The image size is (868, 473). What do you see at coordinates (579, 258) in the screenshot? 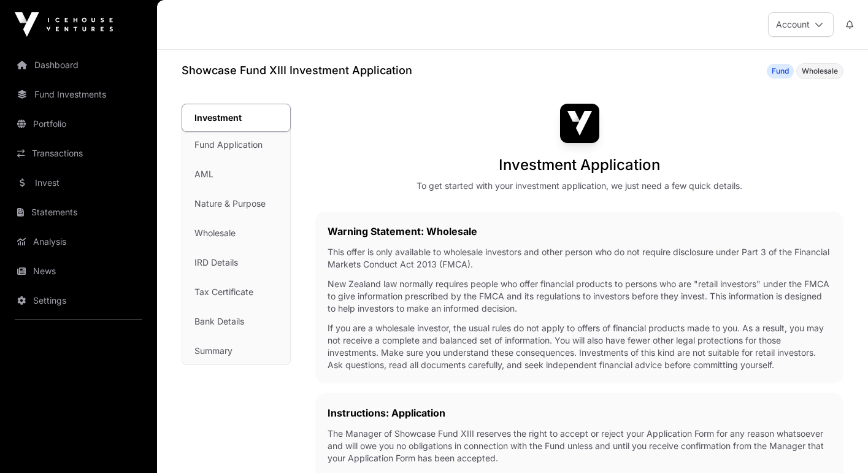
I see `p: This offer is only available to wholesale investors and other person who do not require disclosur...` at bounding box center [579, 258].